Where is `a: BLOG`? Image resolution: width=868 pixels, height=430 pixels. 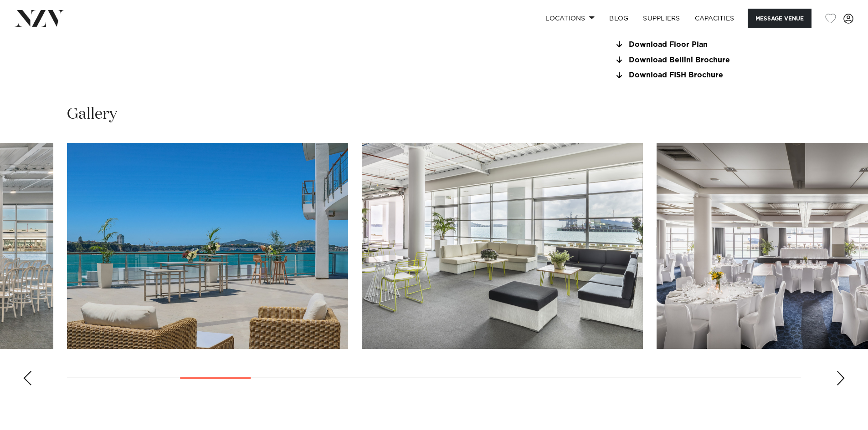
a: BLOG is located at coordinates (619, 18).